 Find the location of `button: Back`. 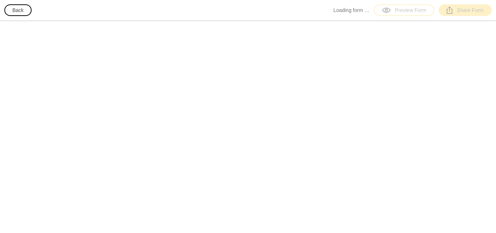

button: Back is located at coordinates (18, 10).